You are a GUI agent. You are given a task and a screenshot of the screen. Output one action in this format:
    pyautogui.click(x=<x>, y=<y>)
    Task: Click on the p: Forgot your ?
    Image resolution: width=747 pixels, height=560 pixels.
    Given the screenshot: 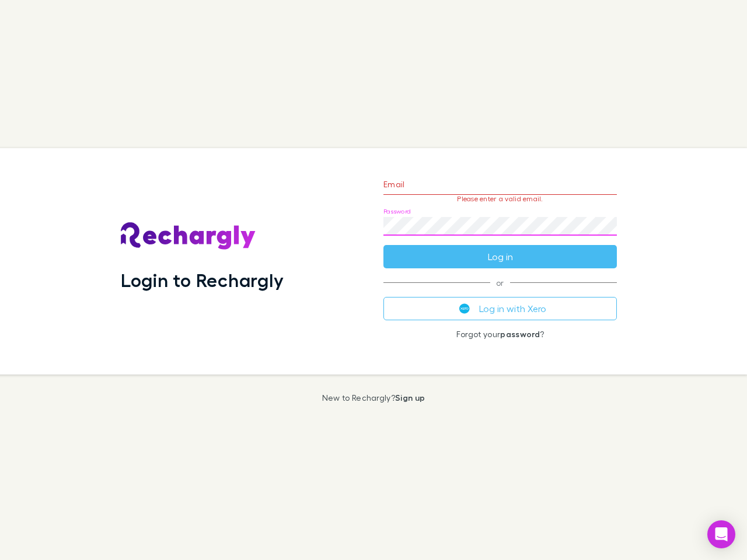 What is the action you would take?
    pyautogui.click(x=500, y=335)
    